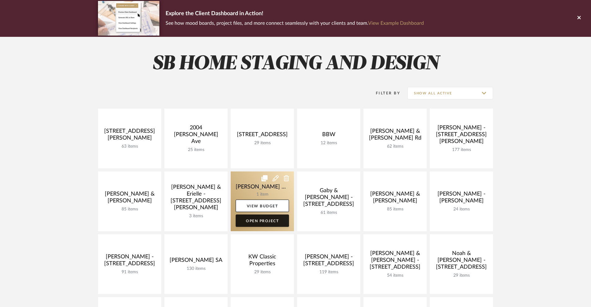 The image size is (591, 307). What do you see at coordinates (395, 276) in the screenshot?
I see `div: 54 items` at bounding box center [395, 276].